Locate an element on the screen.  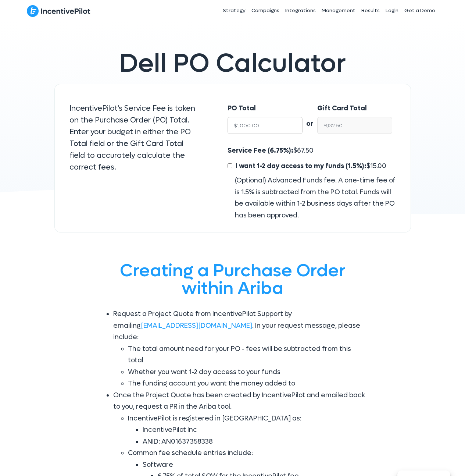
img: IncentivePilot is located at coordinates (58, 11).